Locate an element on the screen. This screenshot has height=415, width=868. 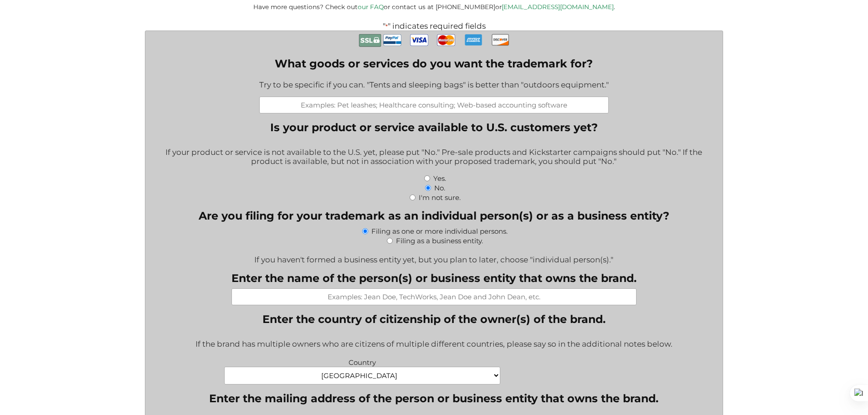
label: What goods or services do you want the trademark for? is located at coordinates (434, 63).